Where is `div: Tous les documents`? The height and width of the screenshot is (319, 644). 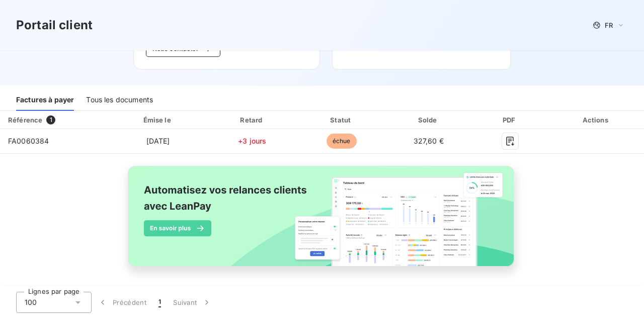
div: Tous les documents is located at coordinates (119, 100).